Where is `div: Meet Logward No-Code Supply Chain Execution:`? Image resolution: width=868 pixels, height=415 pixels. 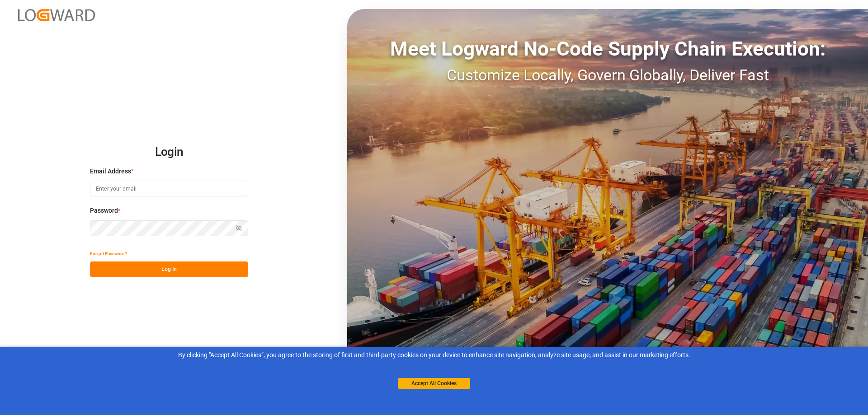 div: Meet Logward No-Code Supply Chain Execution: is located at coordinates (608, 49).